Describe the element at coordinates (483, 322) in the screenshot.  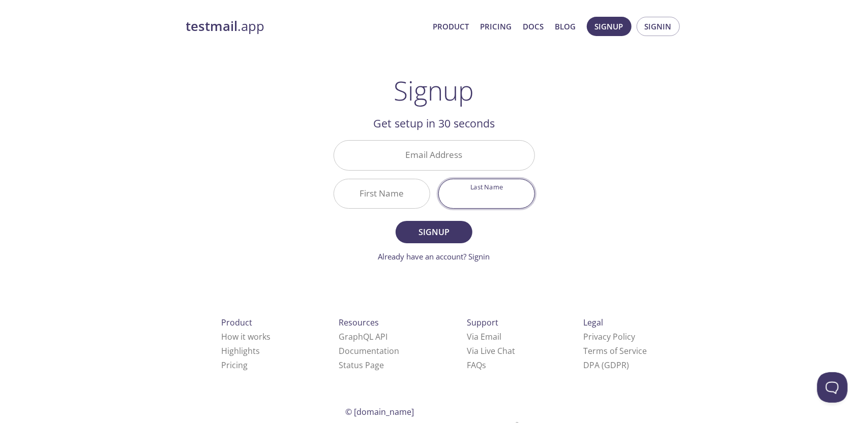
I see `span: Support` at that location.